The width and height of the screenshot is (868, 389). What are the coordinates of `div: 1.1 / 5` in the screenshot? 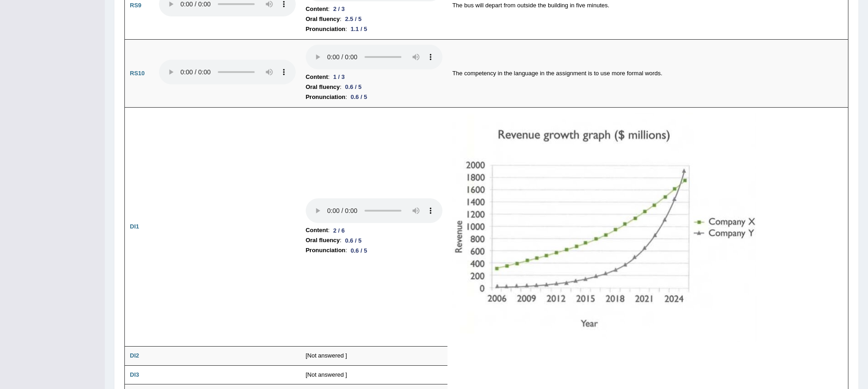 It's located at (359, 29).